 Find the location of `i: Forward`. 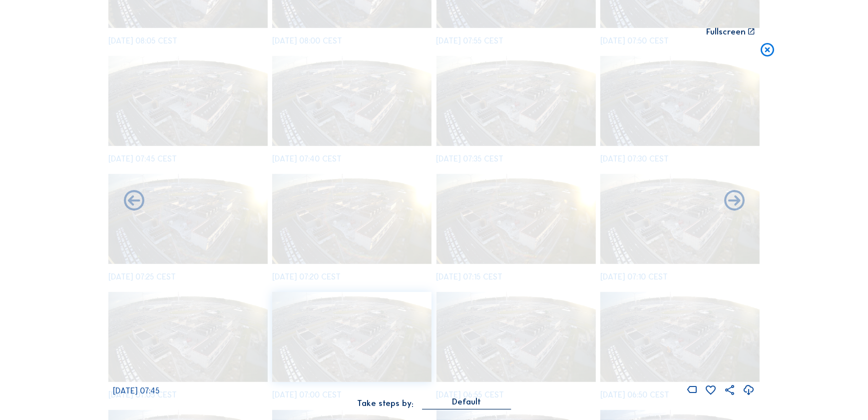

i: Forward is located at coordinates (134, 201).